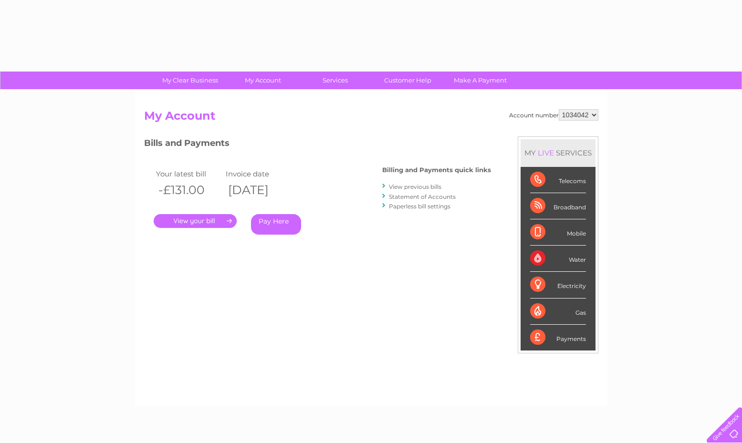 The image size is (742, 443). Describe the element at coordinates (480, 80) in the screenshot. I see `a: Make A Payment` at that location.